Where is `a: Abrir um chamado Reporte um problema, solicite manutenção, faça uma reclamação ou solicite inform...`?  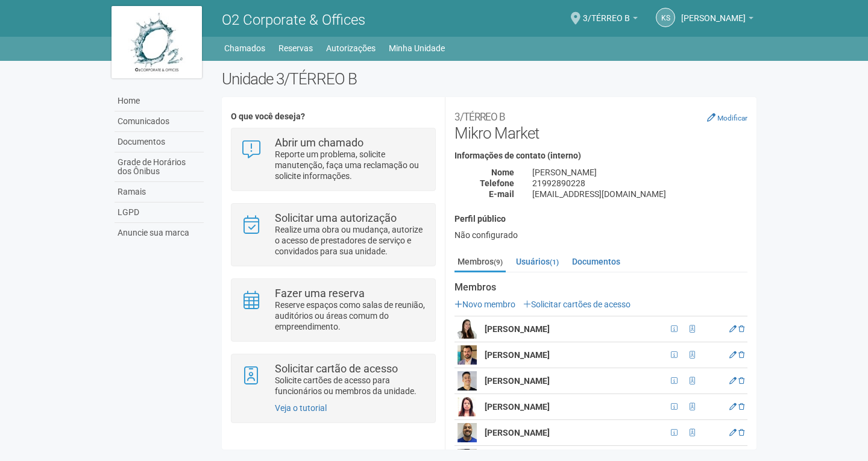
a: Abrir um chamado Reporte um problema, solicite manutenção, faça uma reclamação ou solicite inform... is located at coordinates (333, 159).